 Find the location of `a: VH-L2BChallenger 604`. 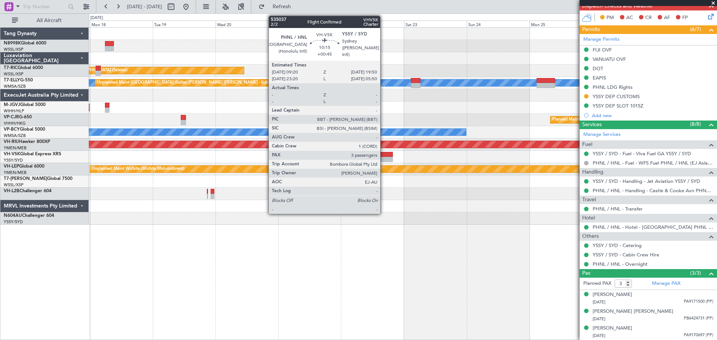

a: VH-L2BChallenger 604 is located at coordinates (28, 191).